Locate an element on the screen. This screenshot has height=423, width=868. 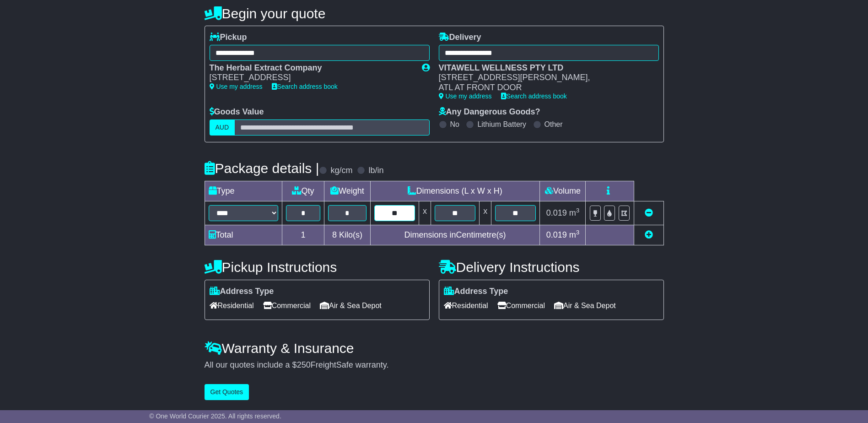
a: Remove this item is located at coordinates (649, 212).